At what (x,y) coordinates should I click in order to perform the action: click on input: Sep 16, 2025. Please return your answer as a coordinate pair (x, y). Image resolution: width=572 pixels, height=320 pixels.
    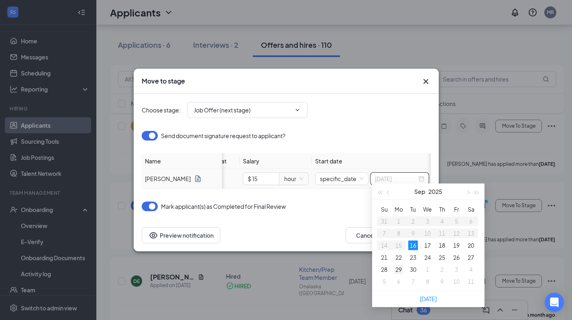
    Looking at the image, I should click on (396, 179).